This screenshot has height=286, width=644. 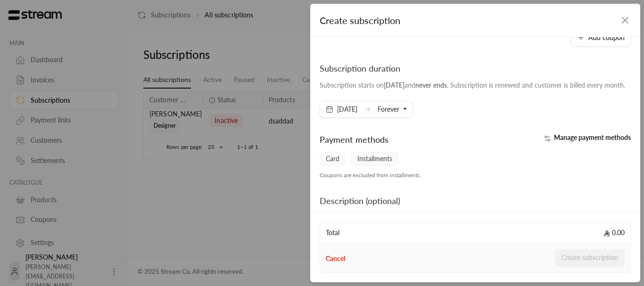 What do you see at coordinates (335, 259) in the screenshot?
I see `button: Cancel` at bounding box center [335, 259].